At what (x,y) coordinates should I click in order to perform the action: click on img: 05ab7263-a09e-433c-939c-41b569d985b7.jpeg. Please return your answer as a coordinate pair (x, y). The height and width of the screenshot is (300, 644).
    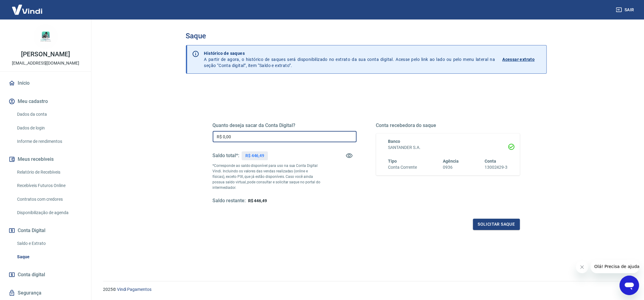
    Looking at the image, I should click on (46, 36).